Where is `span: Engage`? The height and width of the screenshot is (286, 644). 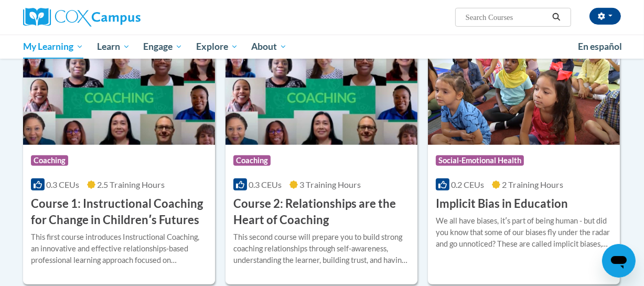
span: Engage is located at coordinates (163, 47).